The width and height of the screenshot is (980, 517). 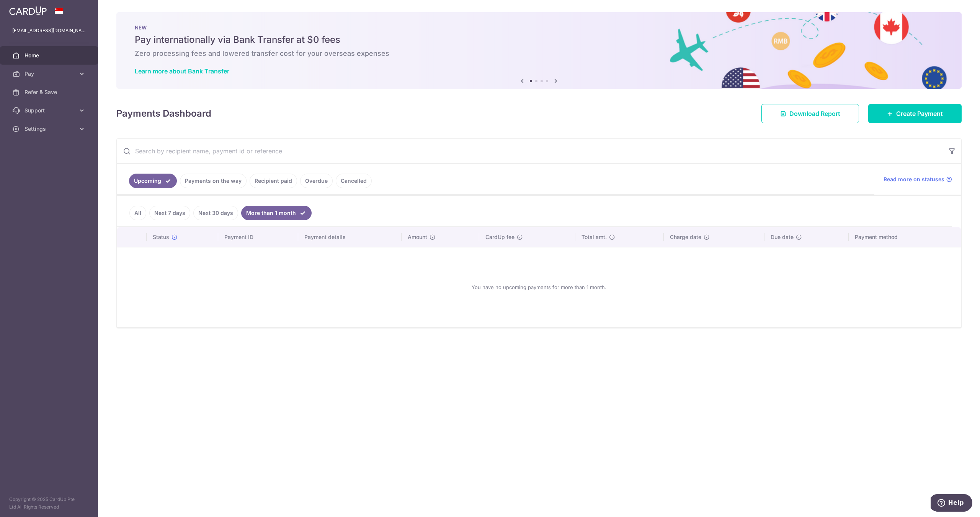 I want to click on img: CardUp, so click(x=28, y=11).